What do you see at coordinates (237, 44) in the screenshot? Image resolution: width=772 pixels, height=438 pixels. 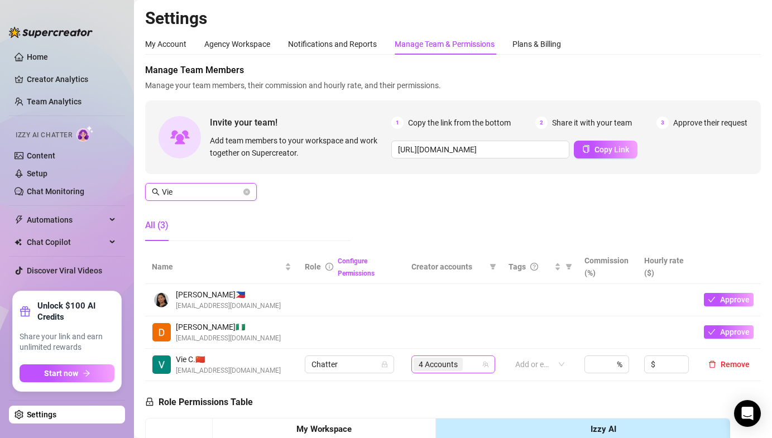 I see `div: Agency Workspace` at bounding box center [237, 44].